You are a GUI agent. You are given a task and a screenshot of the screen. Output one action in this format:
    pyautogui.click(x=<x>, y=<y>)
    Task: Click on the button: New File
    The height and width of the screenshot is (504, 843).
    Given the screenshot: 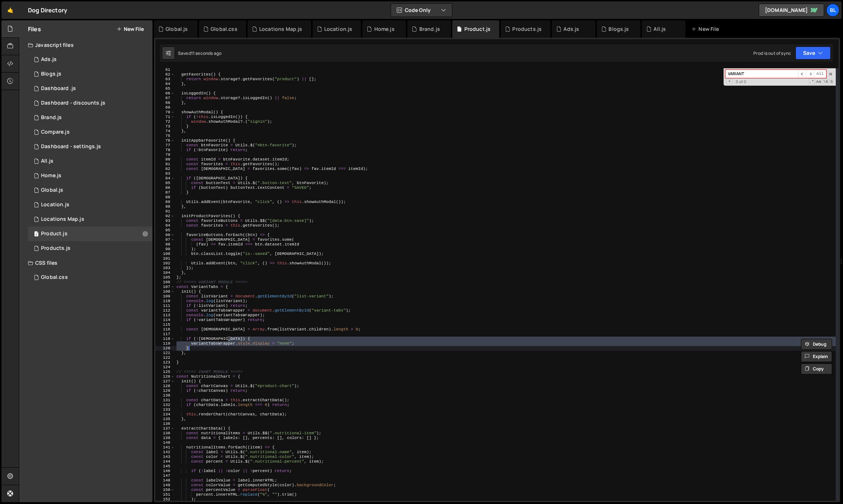 What is the action you would take?
    pyautogui.click(x=130, y=29)
    